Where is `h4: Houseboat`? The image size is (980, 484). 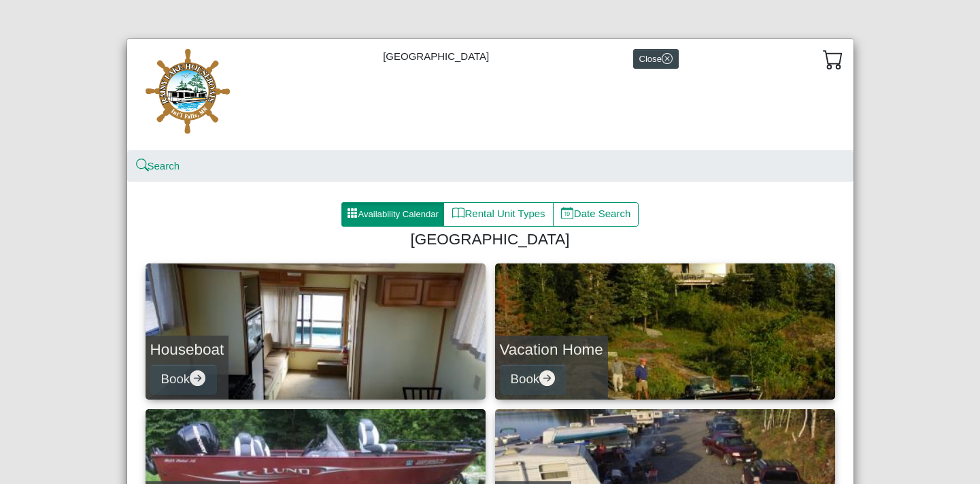 h4: Houseboat is located at coordinates (187, 349).